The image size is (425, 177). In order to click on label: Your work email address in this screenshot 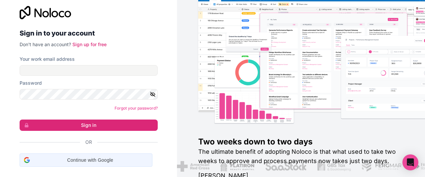, I will do `click(47, 59)`.